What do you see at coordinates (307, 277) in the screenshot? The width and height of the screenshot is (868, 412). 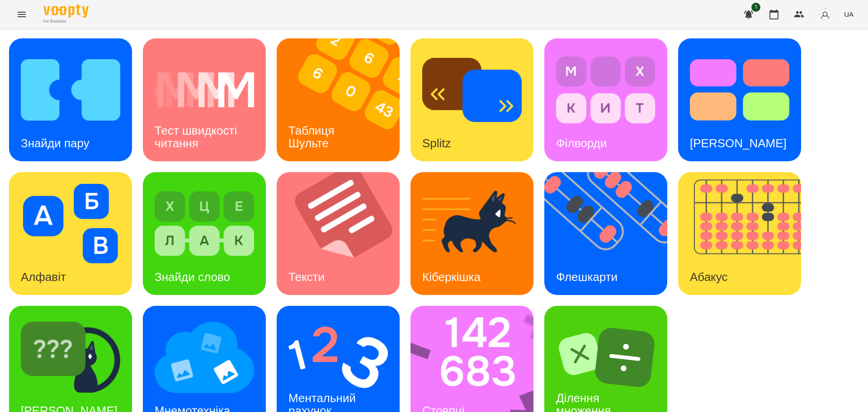 I see `h3: Тексти` at bounding box center [307, 277].